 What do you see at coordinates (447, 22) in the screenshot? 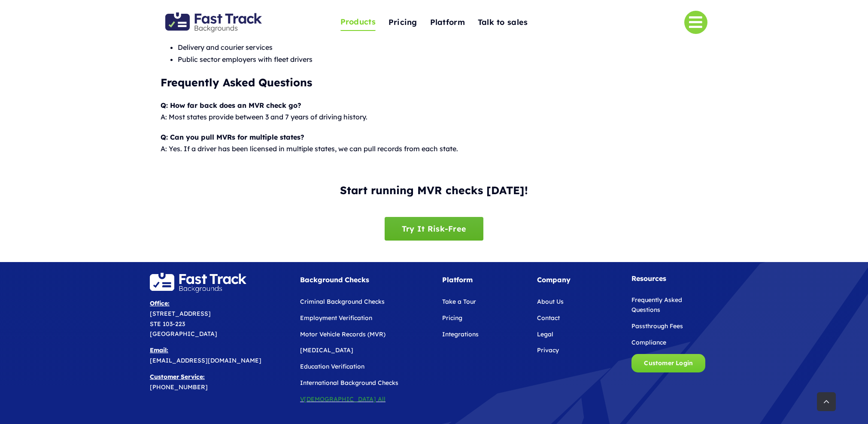
I see `span: Platform` at bounding box center [447, 22].